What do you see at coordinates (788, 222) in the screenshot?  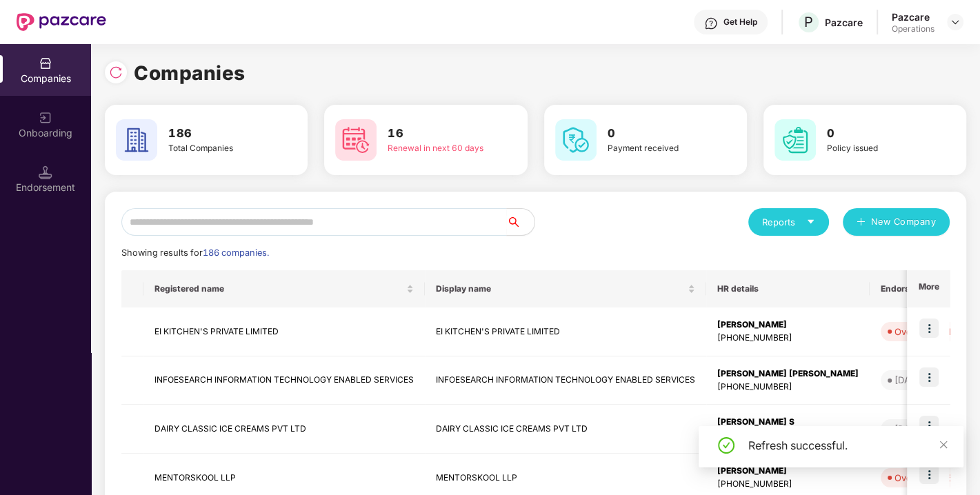 I see `div: Reports` at bounding box center [788, 222].